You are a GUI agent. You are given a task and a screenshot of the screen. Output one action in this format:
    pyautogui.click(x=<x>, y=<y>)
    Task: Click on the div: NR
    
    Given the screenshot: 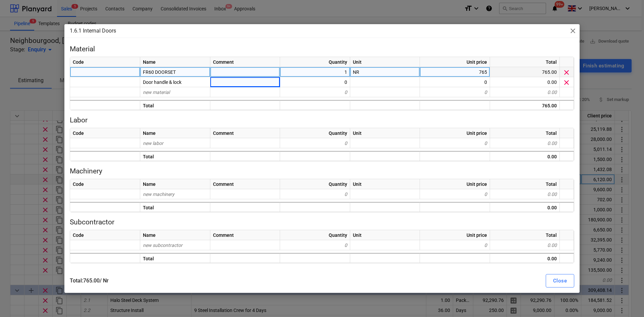 What is the action you would take?
    pyautogui.click(x=385, y=72)
    